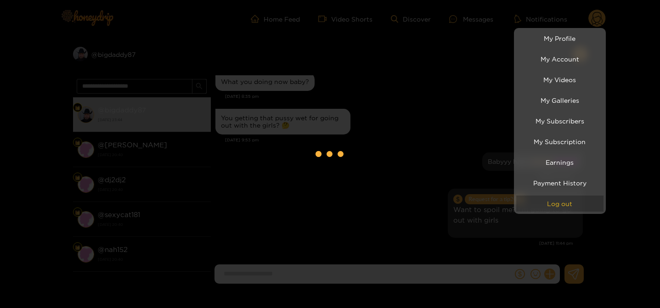 This screenshot has width=660, height=308. I want to click on a: Earnings, so click(560, 162).